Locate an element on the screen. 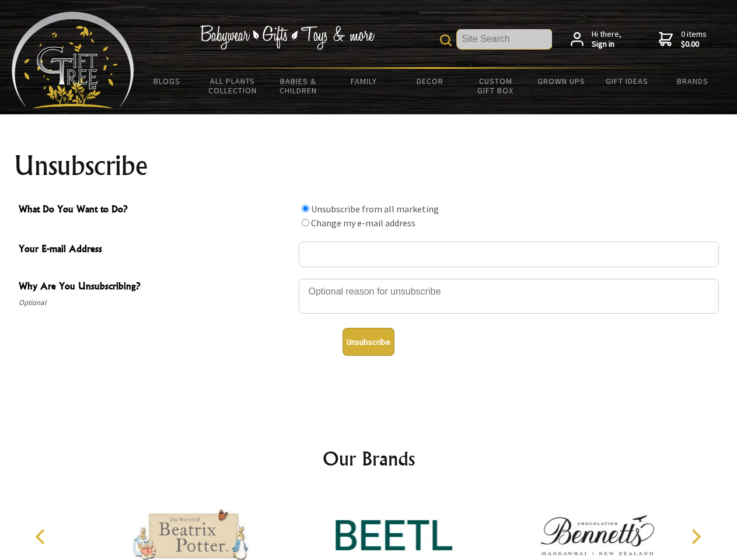 This screenshot has height=560, width=737. h2: Our Brands is located at coordinates (369, 459).